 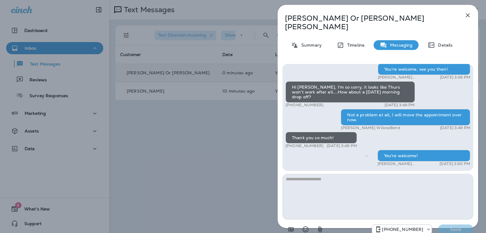 I want to click on p: Summary, so click(x=310, y=45).